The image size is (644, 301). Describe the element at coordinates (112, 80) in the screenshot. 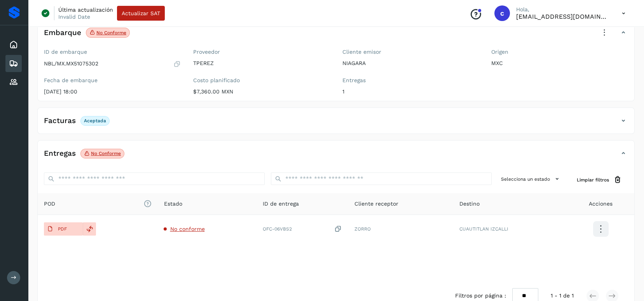

I see `label: Fecha de embarque` at that location.